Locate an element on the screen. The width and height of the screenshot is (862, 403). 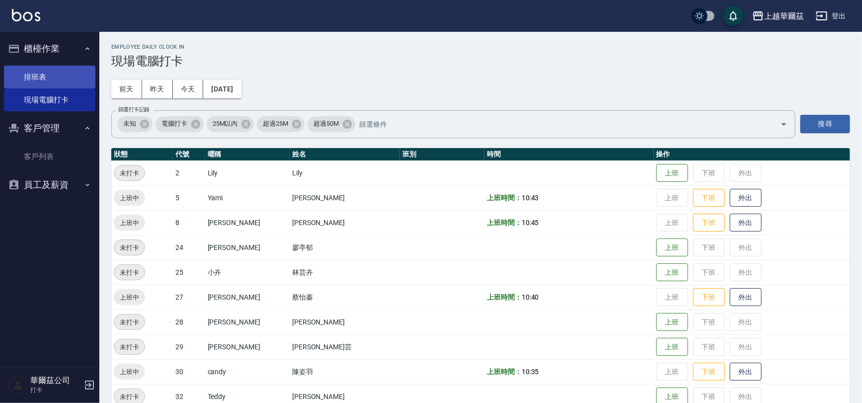
td: 25 is located at coordinates (189, 272).